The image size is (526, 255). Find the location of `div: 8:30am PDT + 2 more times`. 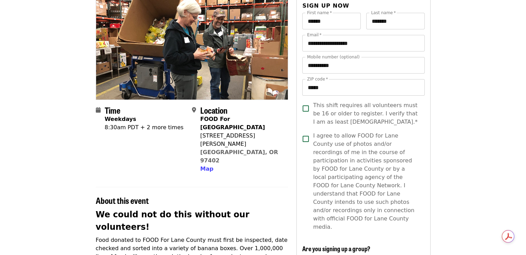

div: 8:30am PDT + 2 more times is located at coordinates (144, 128).